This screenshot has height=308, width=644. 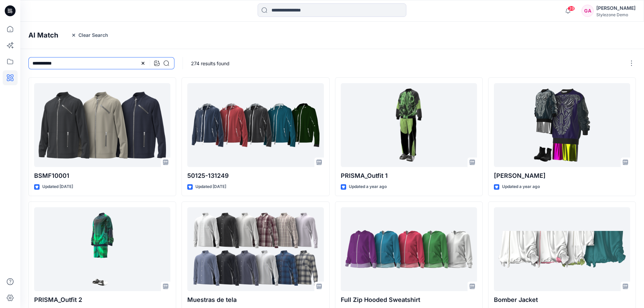 I want to click on a: Full Zip Hooded Sweatshirt, so click(x=409, y=249).